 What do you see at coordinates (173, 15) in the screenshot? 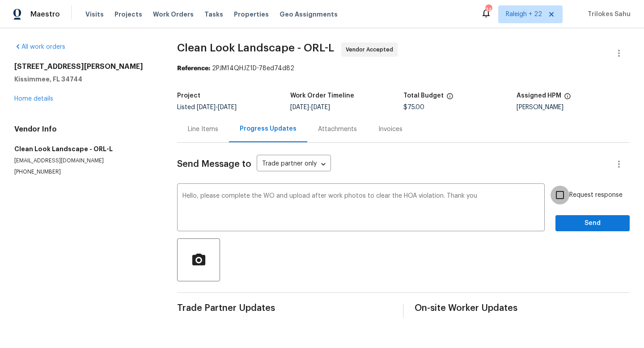
I see `span: Work Orders` at bounding box center [173, 15].